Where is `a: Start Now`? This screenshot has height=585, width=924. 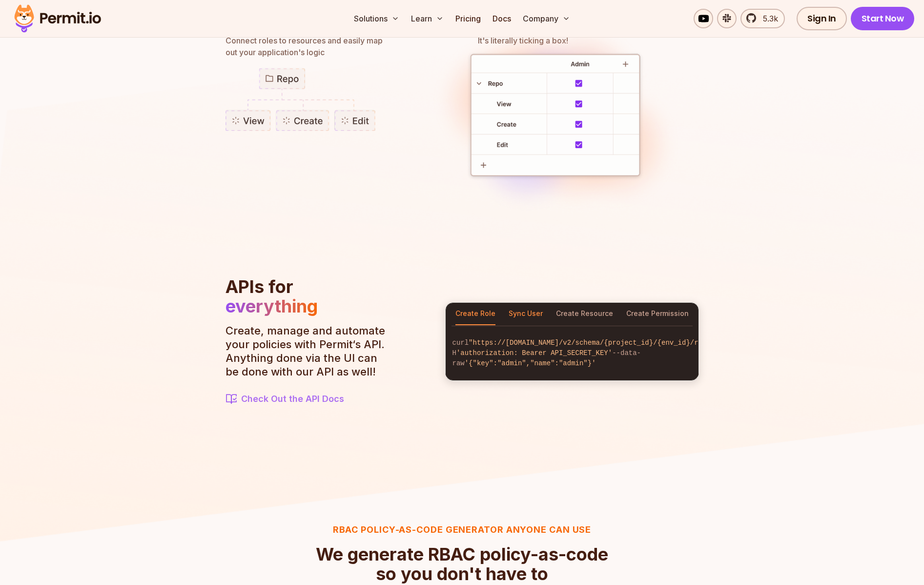
a: Start Now is located at coordinates (883, 18).